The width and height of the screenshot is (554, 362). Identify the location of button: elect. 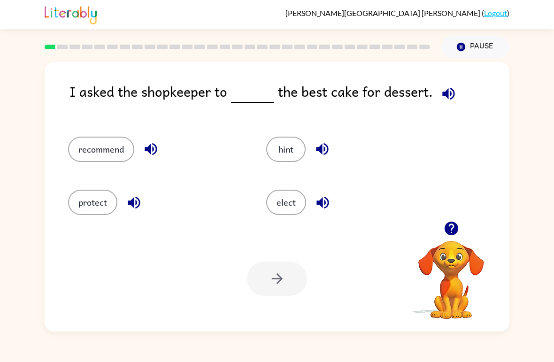
(286, 202).